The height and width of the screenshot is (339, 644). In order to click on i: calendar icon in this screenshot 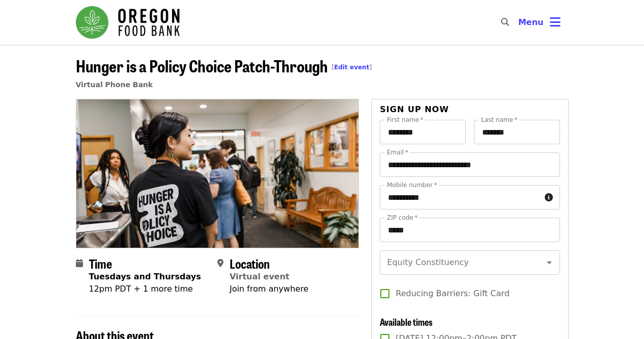, I will do `click(80, 263)`.